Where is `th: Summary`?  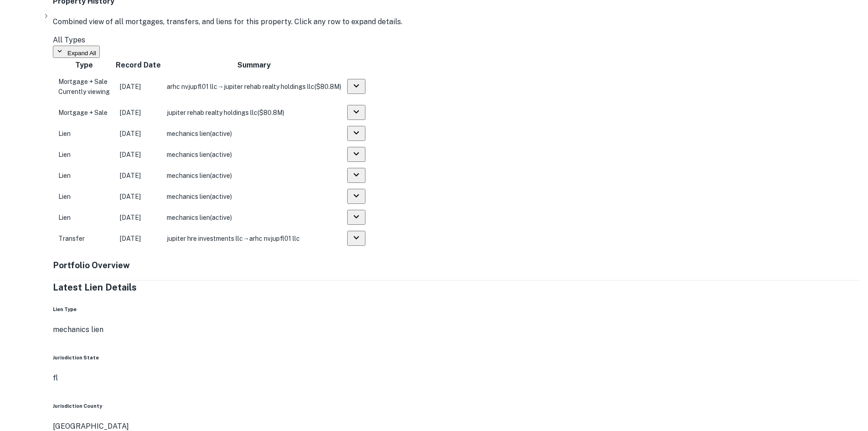 th: Summary is located at coordinates (254, 65).